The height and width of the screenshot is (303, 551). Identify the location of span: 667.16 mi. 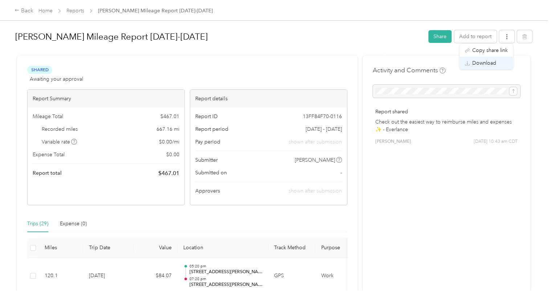
(168, 129).